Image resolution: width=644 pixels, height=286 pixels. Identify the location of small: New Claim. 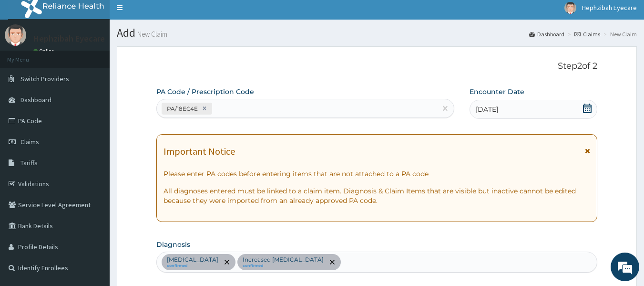
(151, 34).